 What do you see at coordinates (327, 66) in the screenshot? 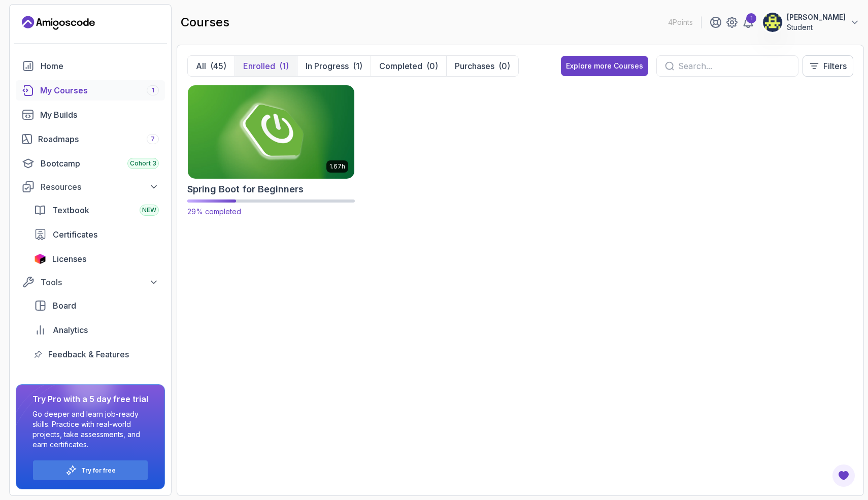
I see `p: In Progress` at bounding box center [327, 66].